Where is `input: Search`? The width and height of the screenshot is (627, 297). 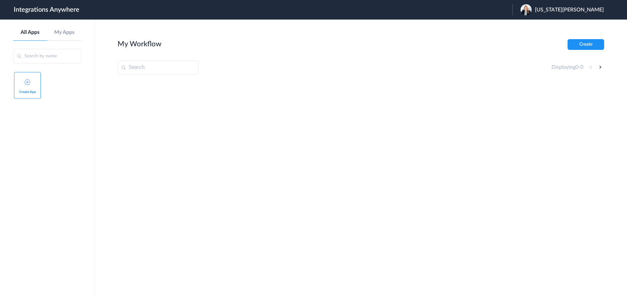
input: Search is located at coordinates (158, 68).